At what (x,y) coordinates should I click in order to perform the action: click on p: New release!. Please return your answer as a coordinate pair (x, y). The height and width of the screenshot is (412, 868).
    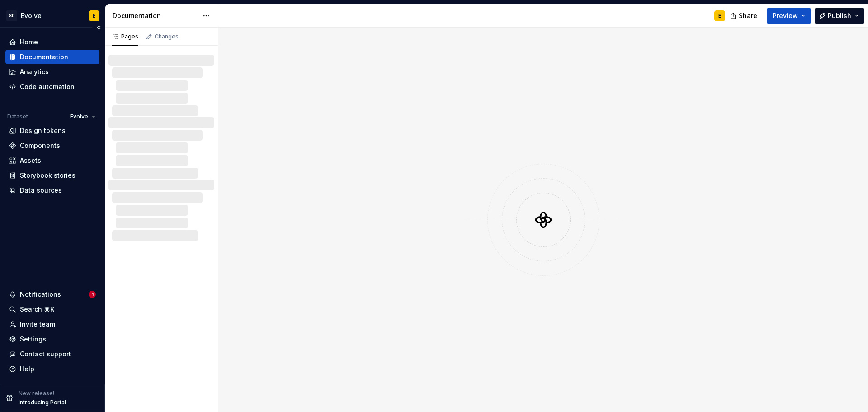
    Looking at the image, I should click on (36, 393).